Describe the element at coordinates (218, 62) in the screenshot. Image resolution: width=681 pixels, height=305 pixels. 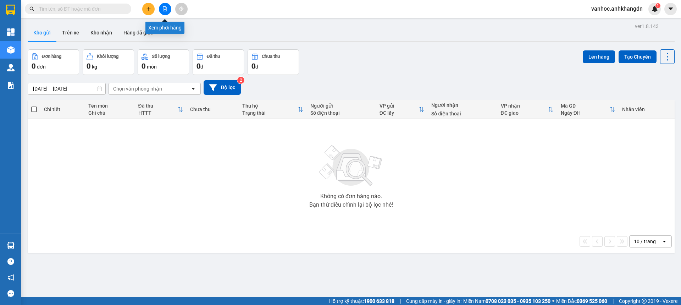
I see `button: Đã thu0đ` at that location.